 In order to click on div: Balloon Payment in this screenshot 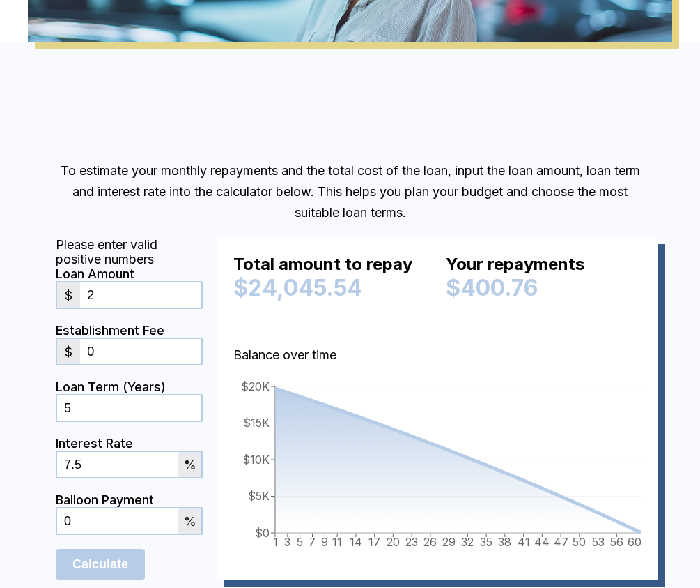, I will do `click(129, 499)`.